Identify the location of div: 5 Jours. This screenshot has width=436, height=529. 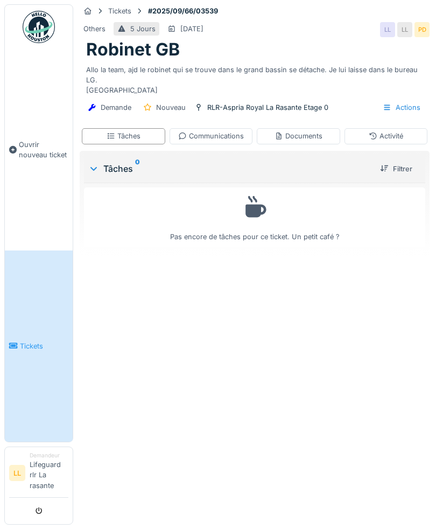
(143, 29).